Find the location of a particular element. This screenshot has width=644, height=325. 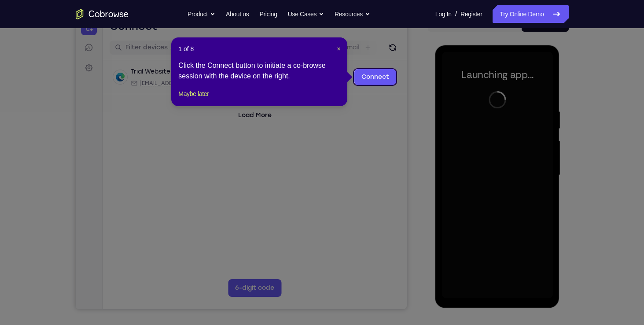

a: Sessions is located at coordinates (13, 33).